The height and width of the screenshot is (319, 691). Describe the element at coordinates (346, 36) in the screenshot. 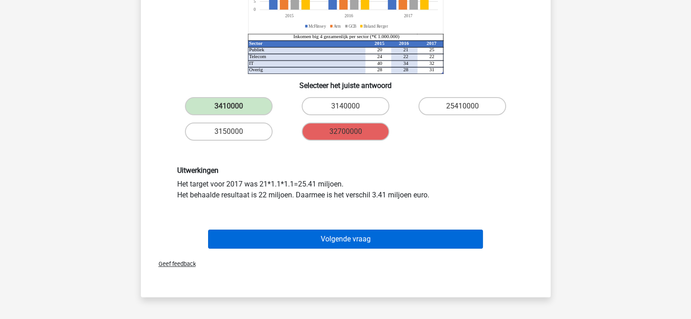

I see `tspan: Inkomen big 4 gezamenlijk per sector (*€ 1.000.000)` at that location.